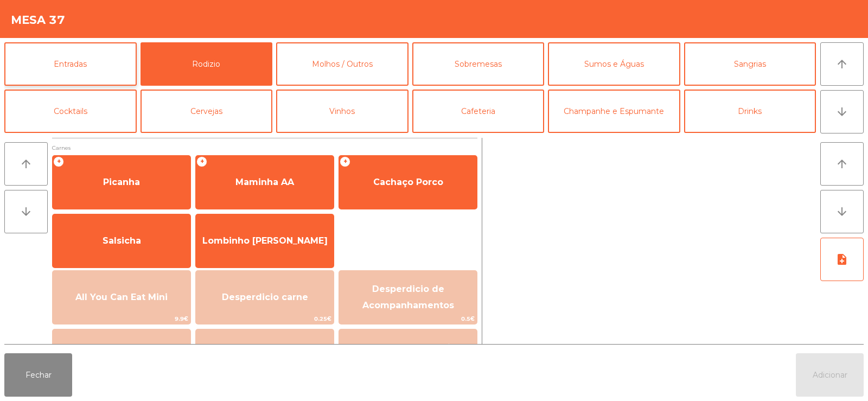  What do you see at coordinates (121, 181) in the screenshot?
I see `span: Picanha` at bounding box center [121, 181].